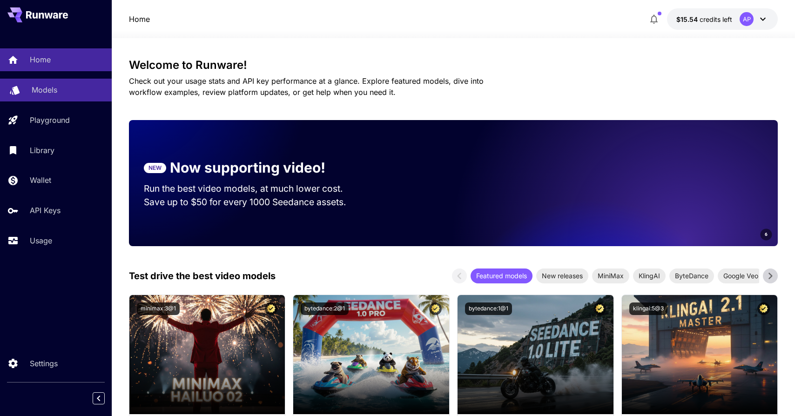  Describe the element at coordinates (704, 19) in the screenshot. I see `div: $15.53572` at that location.